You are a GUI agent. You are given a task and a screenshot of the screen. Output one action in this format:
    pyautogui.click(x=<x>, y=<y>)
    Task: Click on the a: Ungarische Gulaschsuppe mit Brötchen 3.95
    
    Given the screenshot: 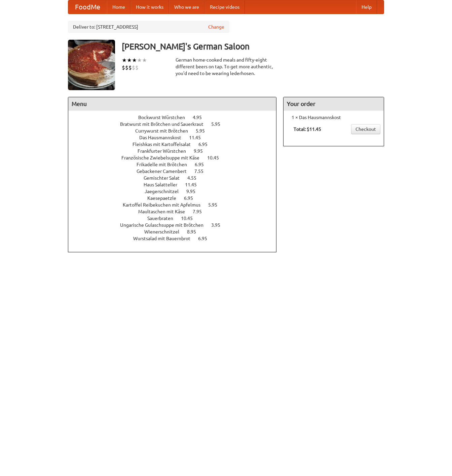 What is the action you would take?
    pyautogui.click(x=176, y=225)
    